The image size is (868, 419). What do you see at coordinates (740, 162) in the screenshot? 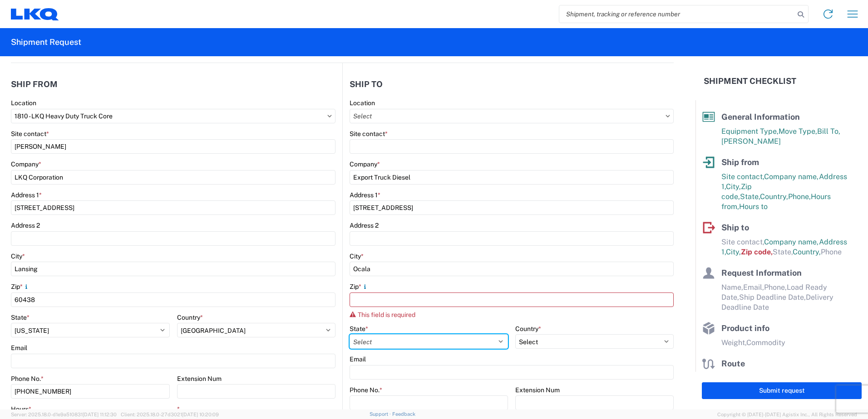
I see `span: Ship from` at bounding box center [740, 162].